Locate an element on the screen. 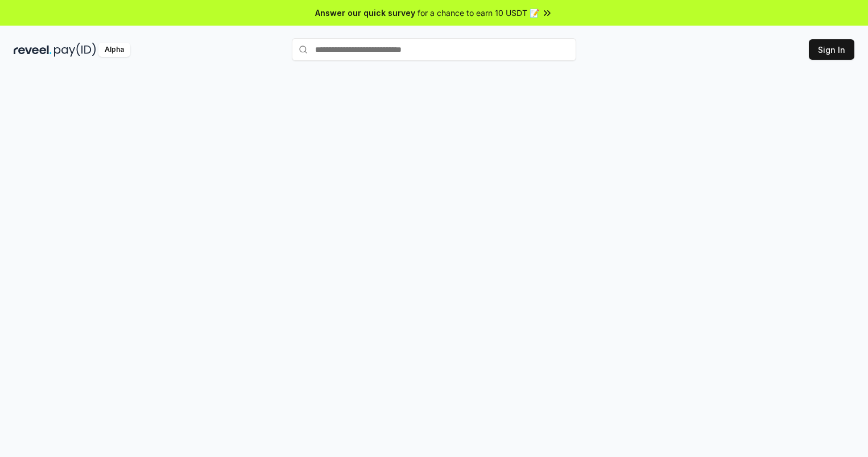 The height and width of the screenshot is (457, 868). button: Sign In is located at coordinates (832, 49).